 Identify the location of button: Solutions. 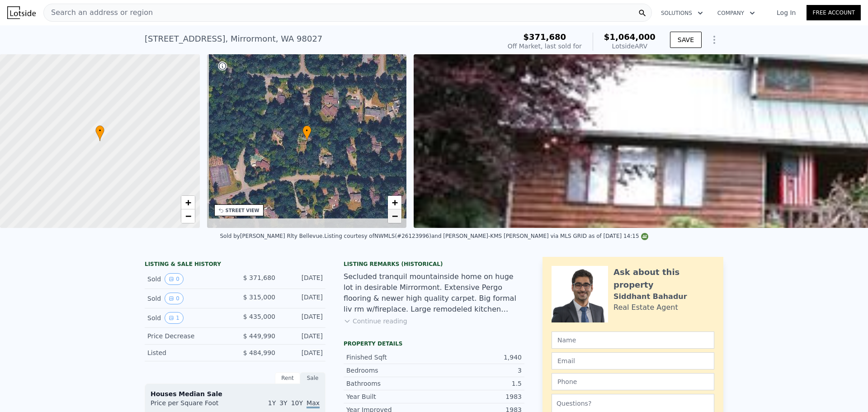
(681, 13).